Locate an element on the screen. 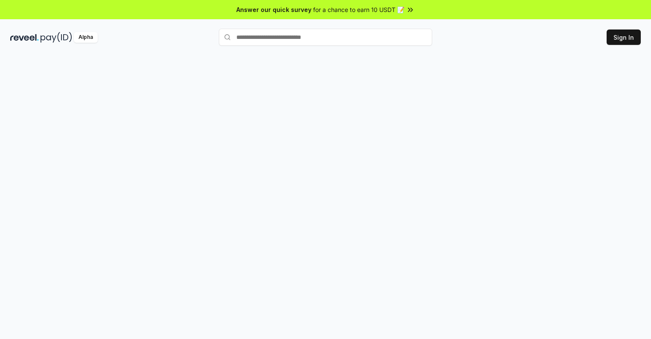 This screenshot has height=339, width=651. button: Sign In is located at coordinates (624, 37).